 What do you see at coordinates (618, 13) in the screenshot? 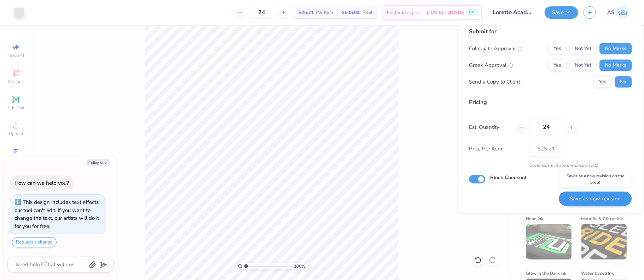
I see `a: AS` at bounding box center [618, 13].